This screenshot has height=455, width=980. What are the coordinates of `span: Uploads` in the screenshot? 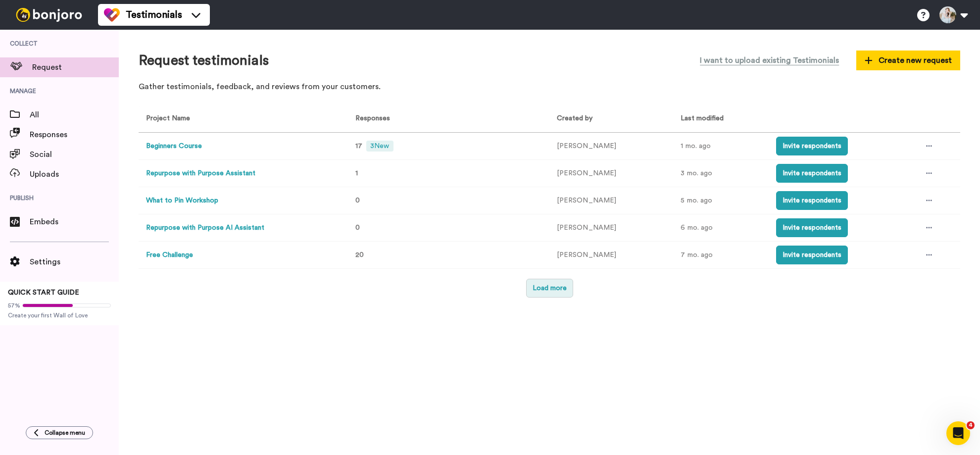 It's located at (74, 174).